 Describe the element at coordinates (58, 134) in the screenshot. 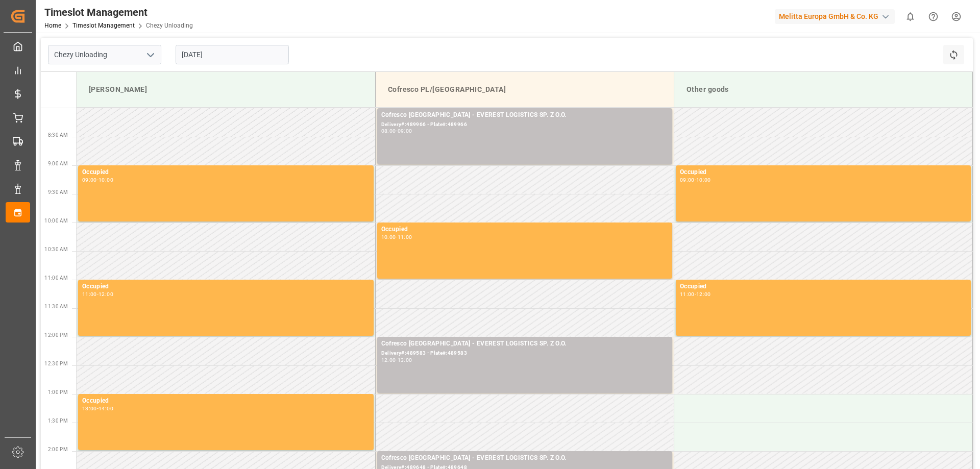

I see `span: 8:30 AM` at that location.